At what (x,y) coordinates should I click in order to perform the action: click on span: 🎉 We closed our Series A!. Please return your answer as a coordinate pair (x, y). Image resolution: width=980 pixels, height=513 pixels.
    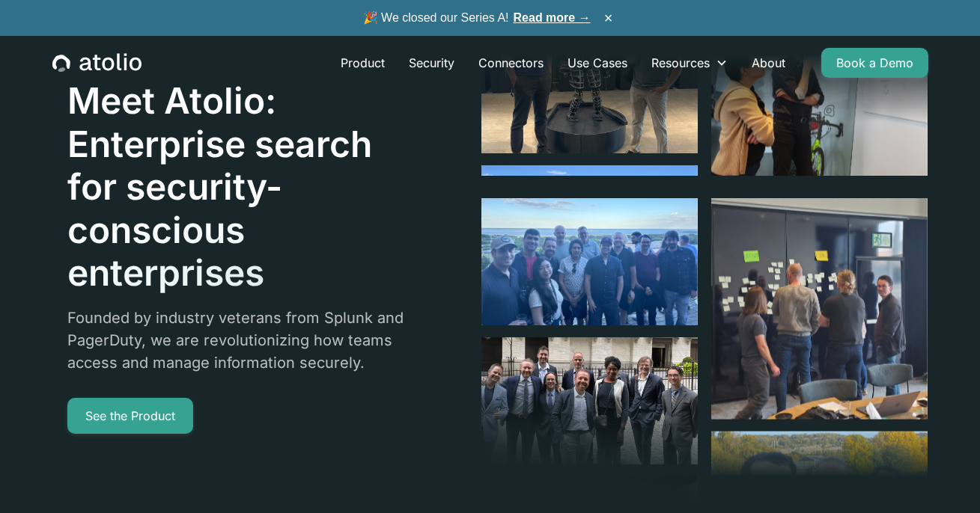
    Looking at the image, I should click on (476, 18).